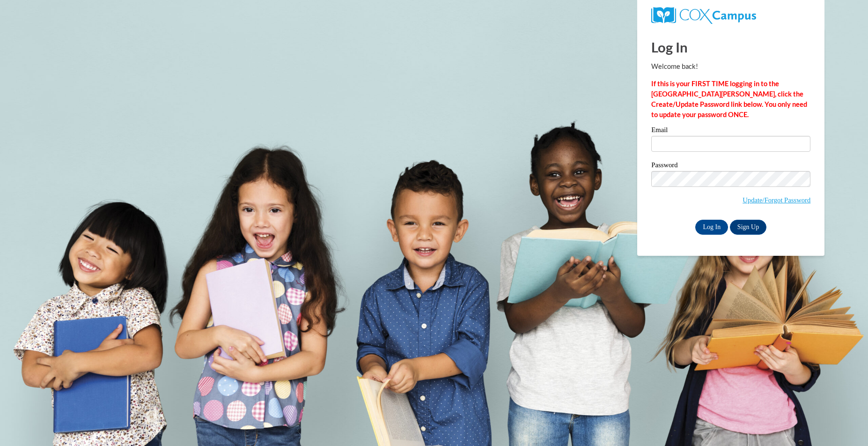  Describe the element at coordinates (748, 227) in the screenshot. I see `a: Sign Up` at that location.